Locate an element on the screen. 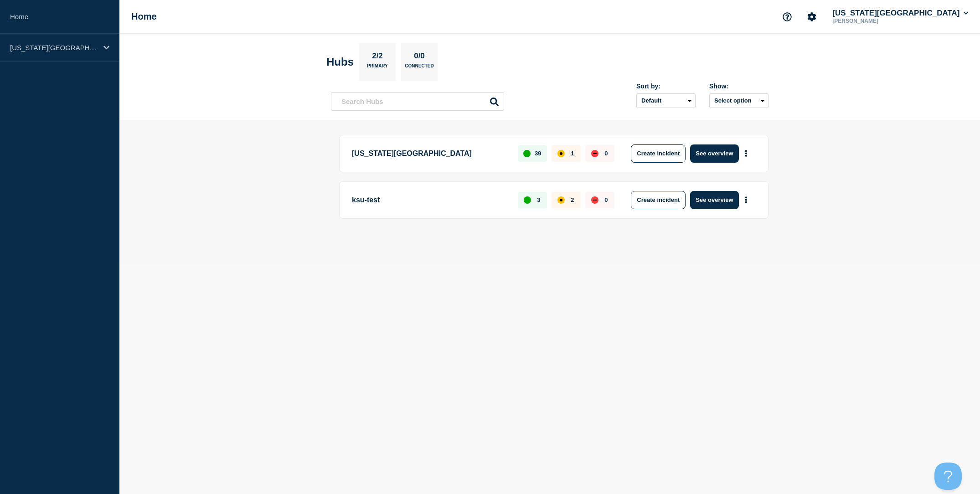 Image resolution: width=980 pixels, height=494 pixels. button: Account settings is located at coordinates (811, 17).